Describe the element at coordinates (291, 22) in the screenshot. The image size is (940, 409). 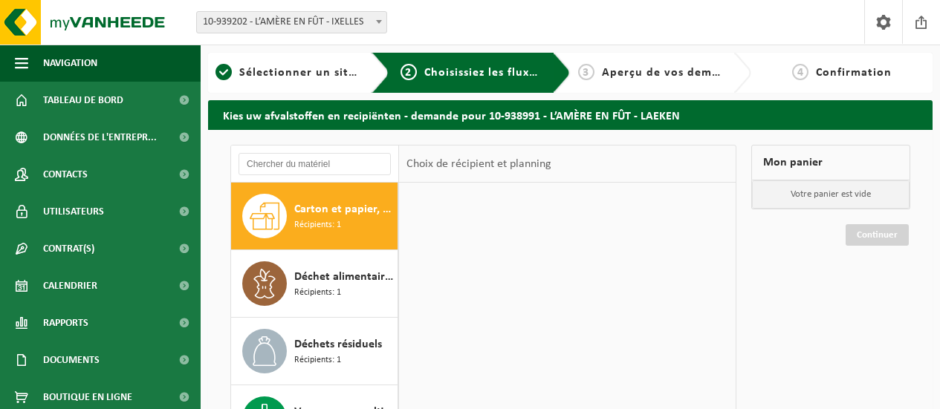
I see `span: 10-939202 - L’AMÈRE EN FÛT - IXELLES` at that location.